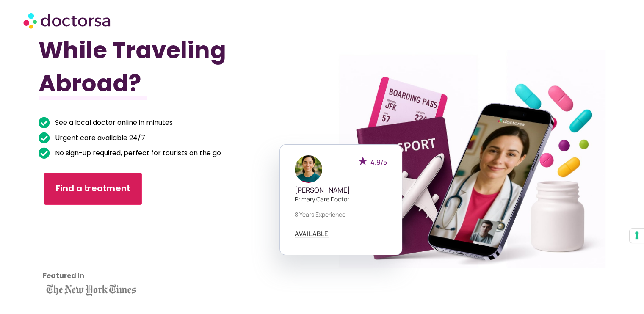  I want to click on span: Urgent care available 24/7, so click(99, 138).